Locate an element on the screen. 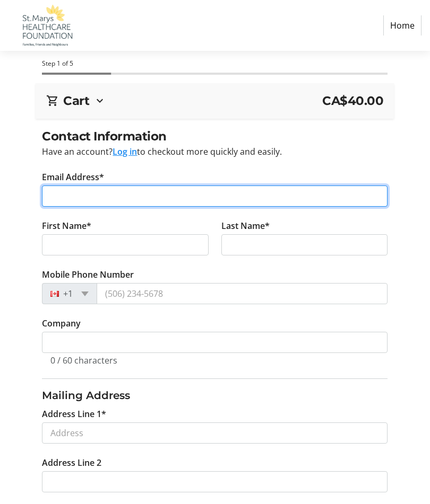  a: Home is located at coordinates (402, 25).